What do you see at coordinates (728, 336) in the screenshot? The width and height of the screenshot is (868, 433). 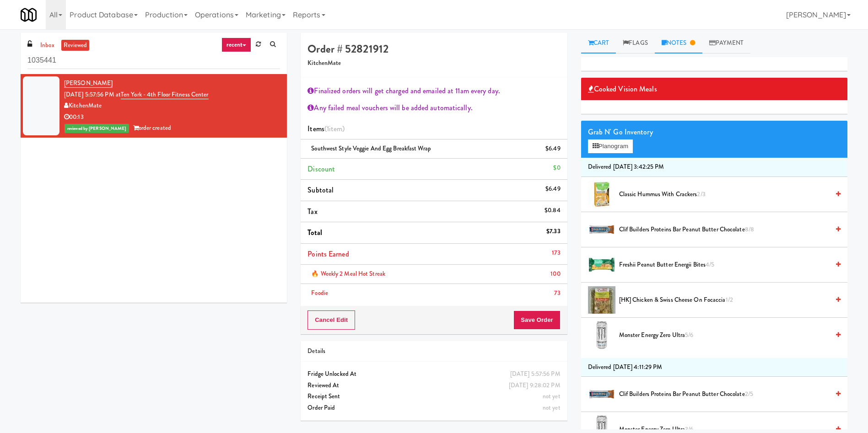 I see `div: Monster Energy Zero Ultra5/6` at bounding box center [728, 336].